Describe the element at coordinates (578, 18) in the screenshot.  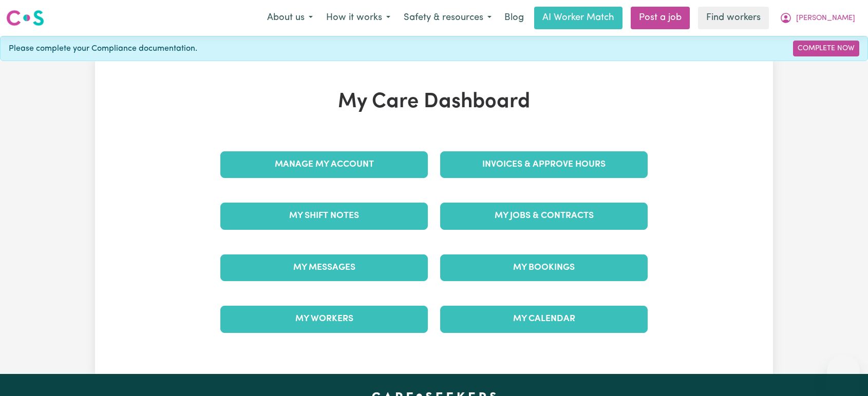
I see `a: AI Worker Match` at that location.